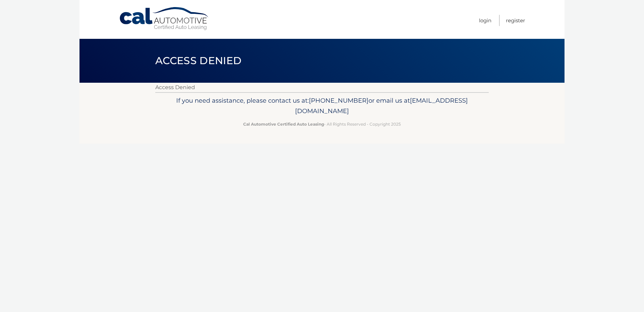  I want to click on p: If you need assistance, please contact us at: or email us at, so click(322, 106).